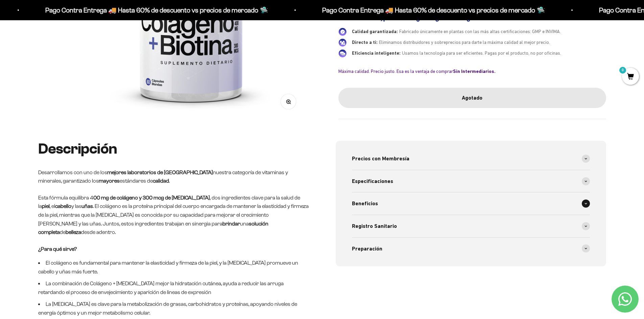 The image size is (644, 319). I want to click on h2: Descripción, so click(174, 149).